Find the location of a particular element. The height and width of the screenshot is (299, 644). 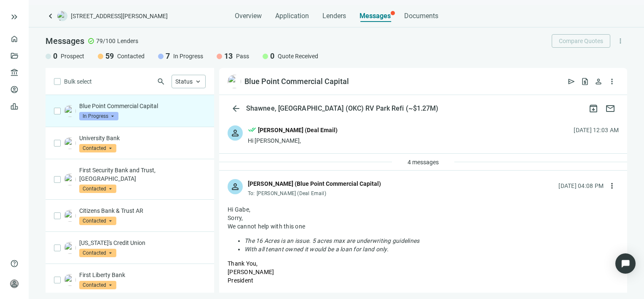

span: 59 is located at coordinates (110, 56).